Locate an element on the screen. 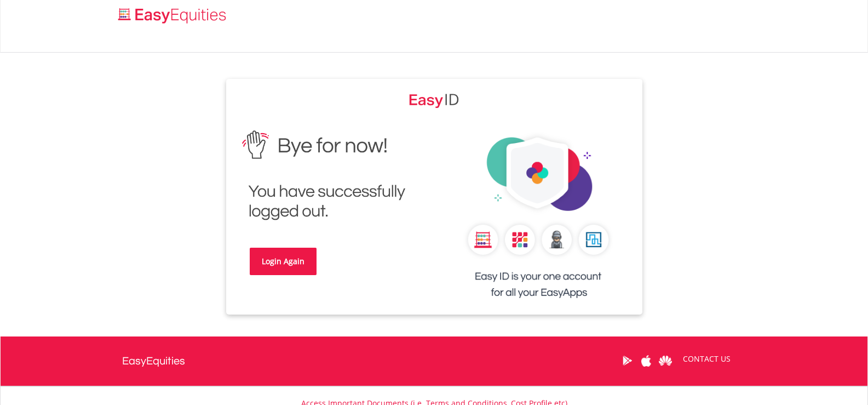  div: EasyEquities is located at coordinates (154, 361).